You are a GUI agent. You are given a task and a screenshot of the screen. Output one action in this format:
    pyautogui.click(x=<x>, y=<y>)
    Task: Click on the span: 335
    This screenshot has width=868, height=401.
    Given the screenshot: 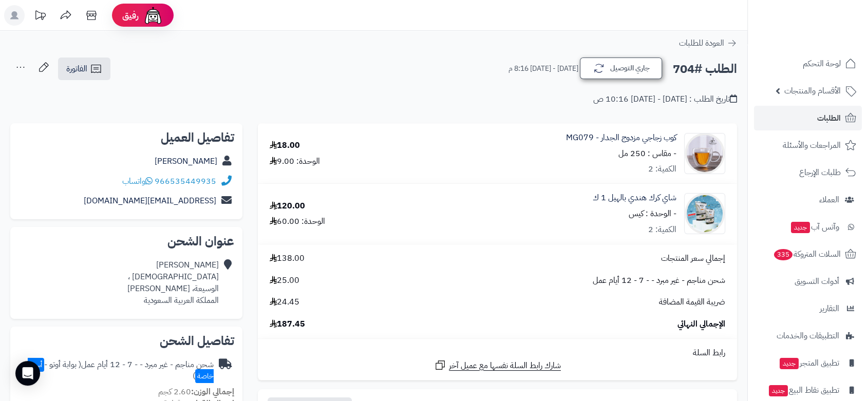 What is the action you would take?
    pyautogui.click(x=783, y=254)
    